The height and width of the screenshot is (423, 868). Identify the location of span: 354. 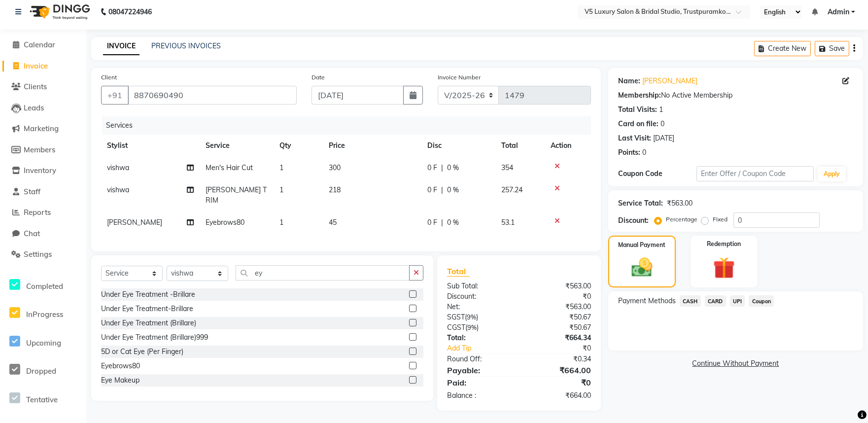
(507, 168).